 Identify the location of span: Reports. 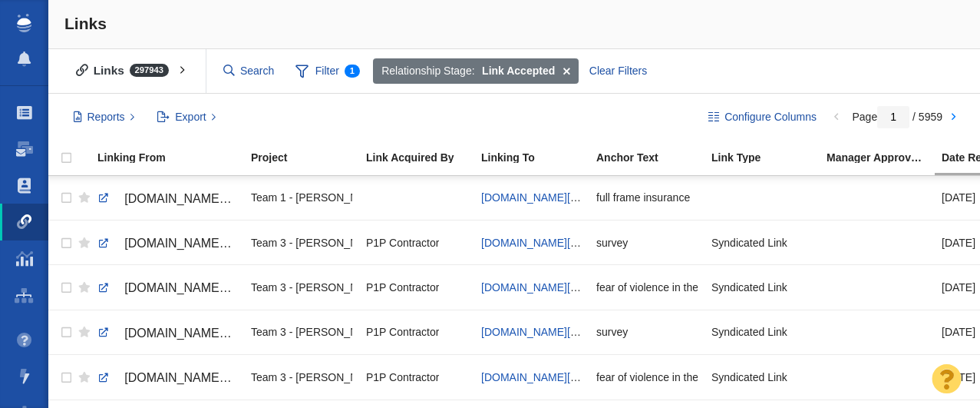
(106, 117).